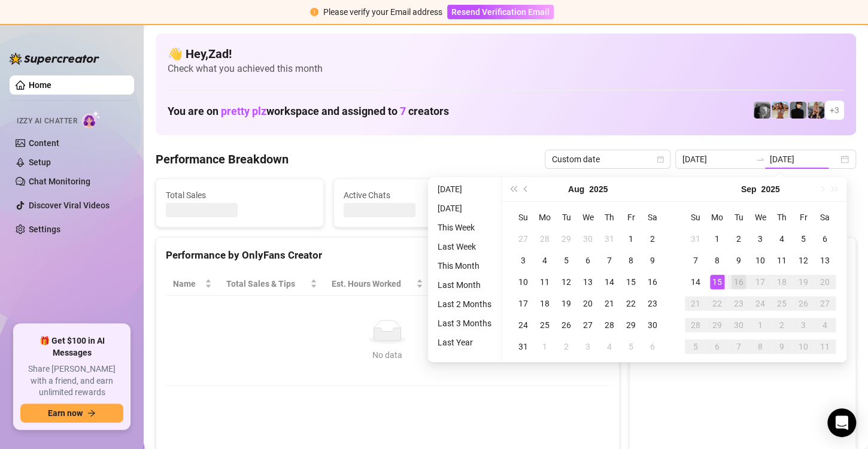  I want to click on span: Check what you achieved this month, so click(506, 69).